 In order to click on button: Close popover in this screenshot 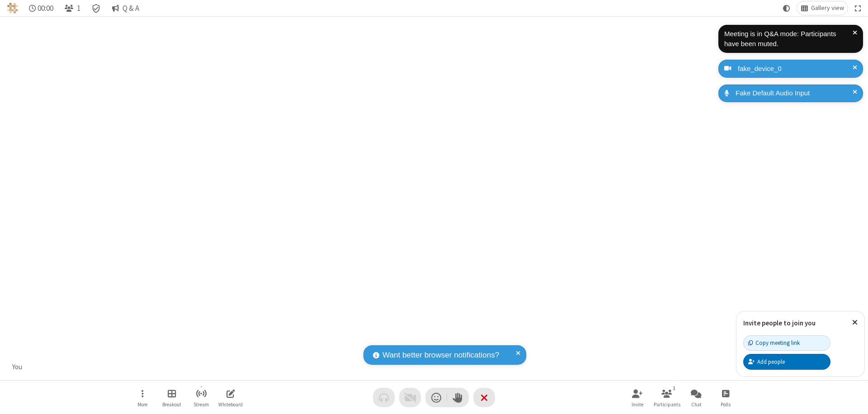, I will do `click(855, 323)`.